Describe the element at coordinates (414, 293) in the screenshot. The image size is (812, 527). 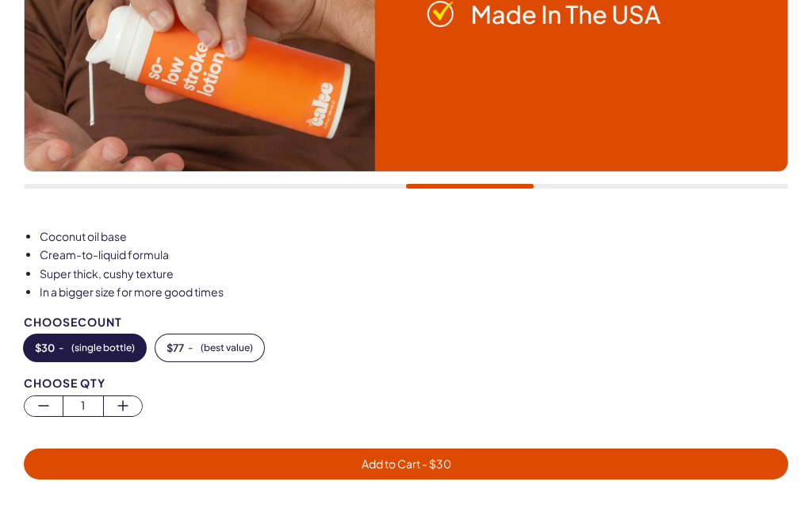
I see `li: In a bigger size for more good times` at that location.